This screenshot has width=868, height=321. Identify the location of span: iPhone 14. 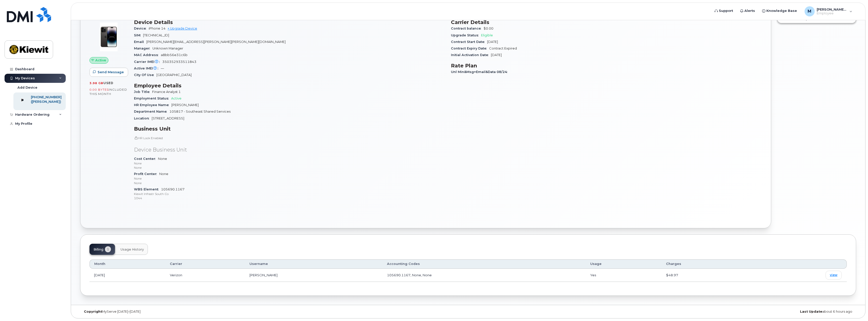
(157, 28).